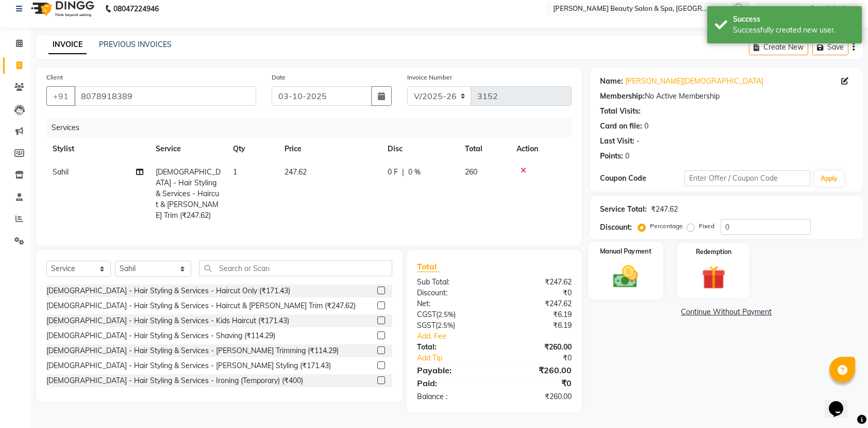 The image size is (868, 428). What do you see at coordinates (624, 209) in the screenshot?
I see `div: Service Total:` at bounding box center [624, 209].